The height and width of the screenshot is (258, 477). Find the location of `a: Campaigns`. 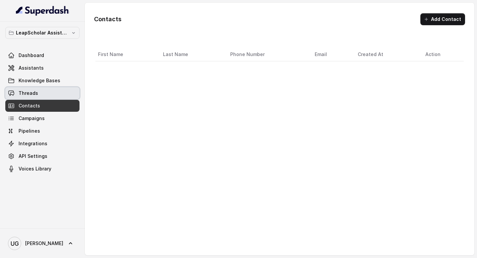

a: Campaigns is located at coordinates (42, 118).